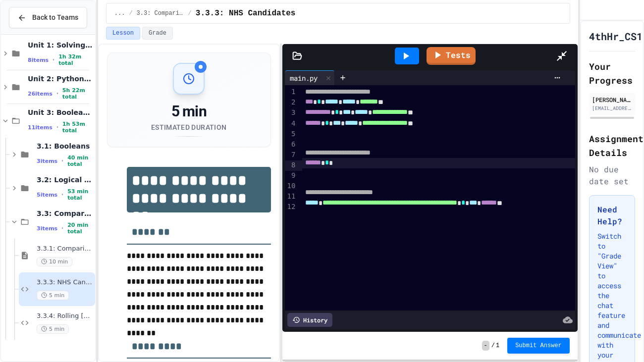 Image resolution: width=644 pixels, height=362 pixels. What do you see at coordinates (65, 249) in the screenshot?
I see `span: 3.3.1: Comparison Operators` at bounding box center [65, 249].